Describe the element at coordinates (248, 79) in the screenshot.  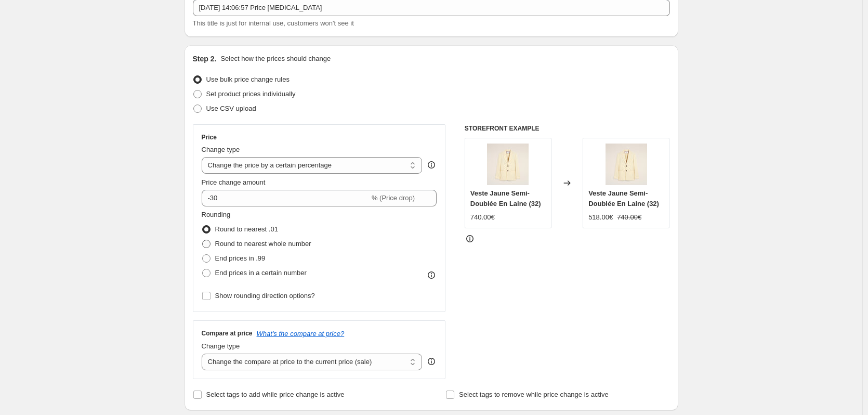
I see `span: Use bulk price change rules` at that location.